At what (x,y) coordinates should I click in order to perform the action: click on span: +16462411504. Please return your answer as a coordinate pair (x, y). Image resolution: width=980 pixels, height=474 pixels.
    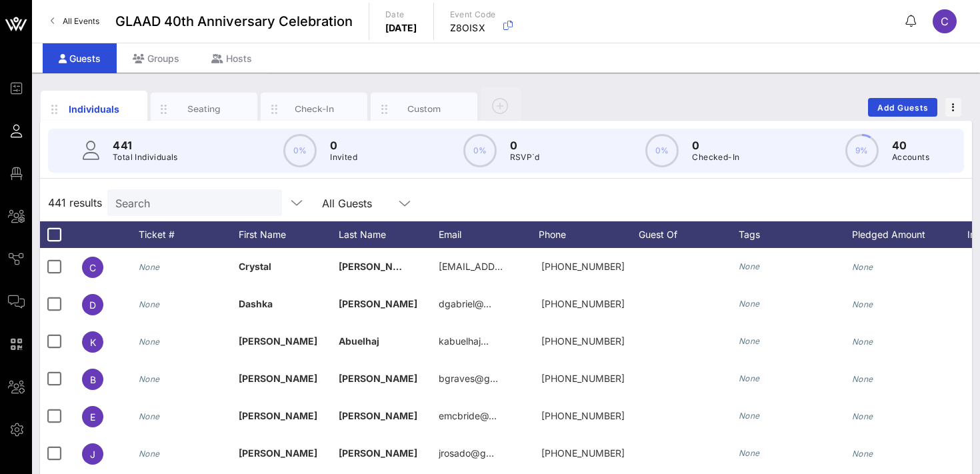
    Looking at the image, I should click on (583, 452).